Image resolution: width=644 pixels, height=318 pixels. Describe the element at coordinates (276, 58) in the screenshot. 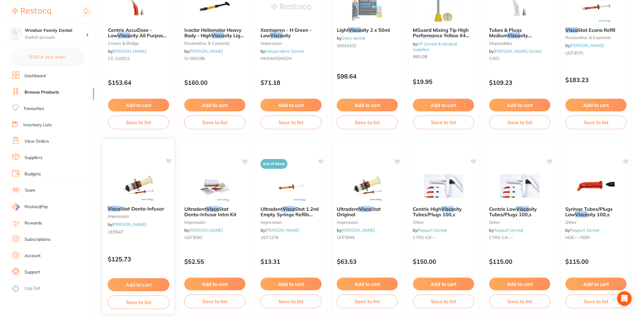

I see `span: HKXANTGREEN` at that location.